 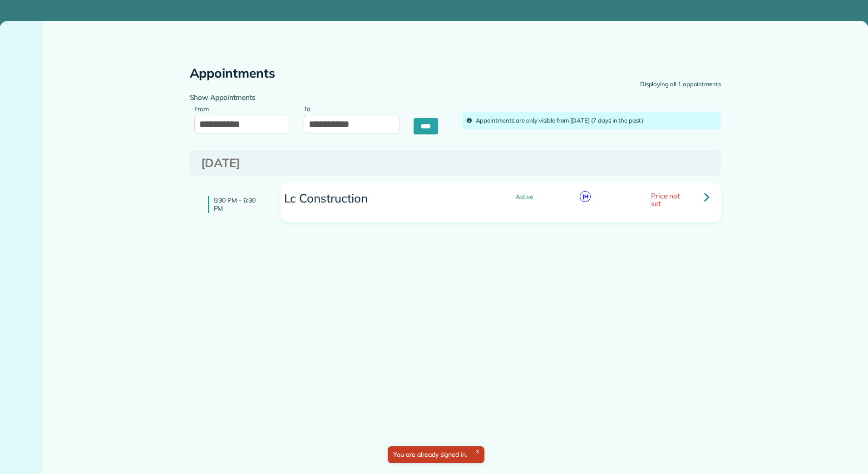 What do you see at coordinates (585, 196) in the screenshot?
I see `span: JH` at bounding box center [585, 196].